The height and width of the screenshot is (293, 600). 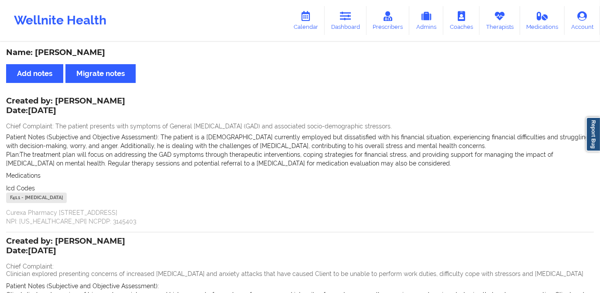 What do you see at coordinates (499, 20) in the screenshot?
I see `a: Therapists` at bounding box center [499, 20].